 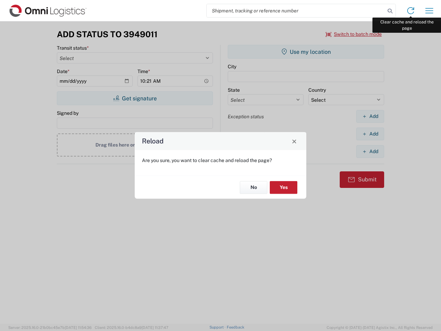 What do you see at coordinates (220, 160) in the screenshot?
I see `p: Are you sure, you want to clear cache and reload the page?` at bounding box center [220, 160].